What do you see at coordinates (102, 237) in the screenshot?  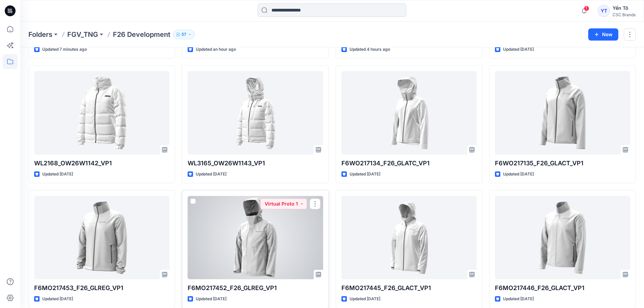 I see `a: F6MO217453_F26_GLREG_VP1` at bounding box center [102, 237].